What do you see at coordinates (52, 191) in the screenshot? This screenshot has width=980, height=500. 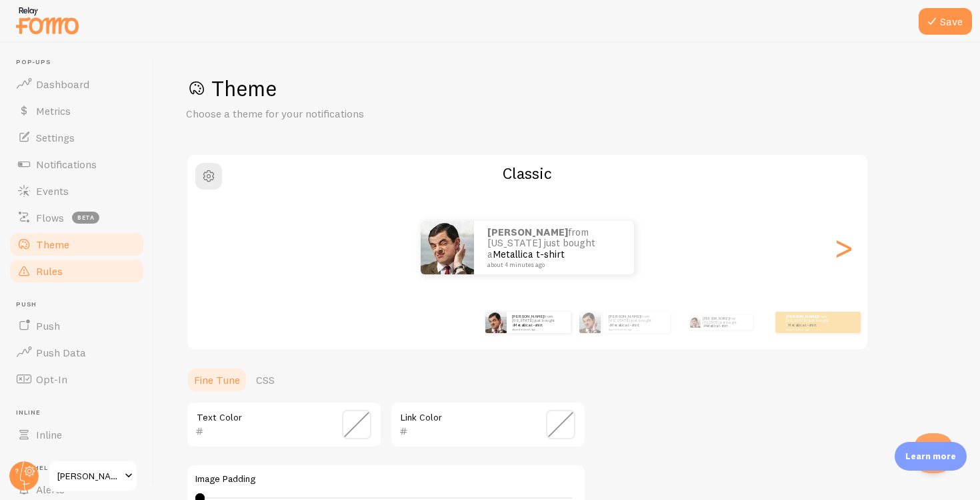 I see `span: Events` at bounding box center [52, 191].